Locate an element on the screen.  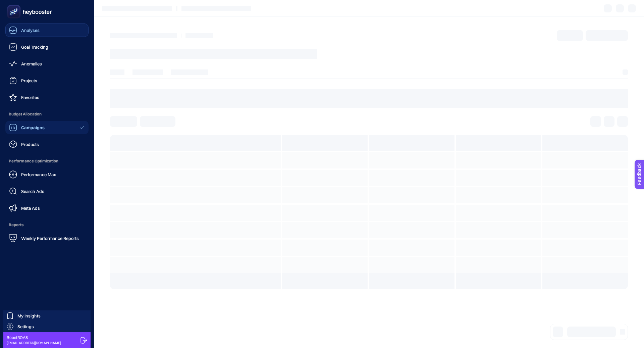
span: Anomalies is located at coordinates (31, 64).